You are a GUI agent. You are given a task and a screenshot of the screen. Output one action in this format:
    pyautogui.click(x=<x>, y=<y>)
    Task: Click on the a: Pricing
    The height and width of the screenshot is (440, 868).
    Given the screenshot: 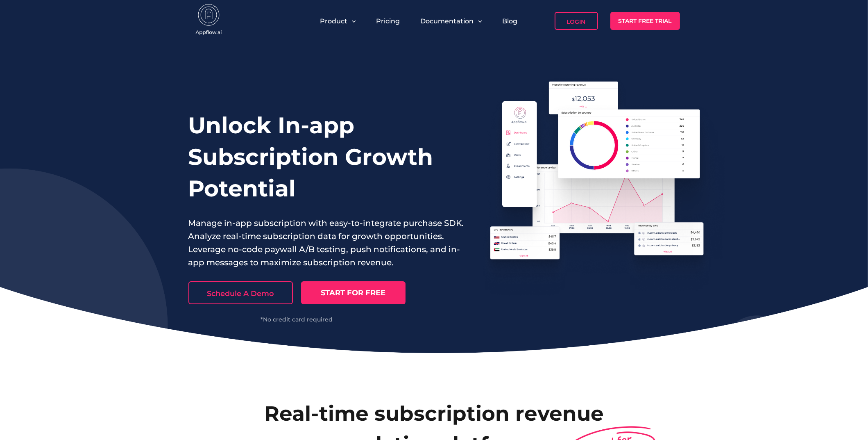 What is the action you would take?
    pyautogui.click(x=388, y=21)
    